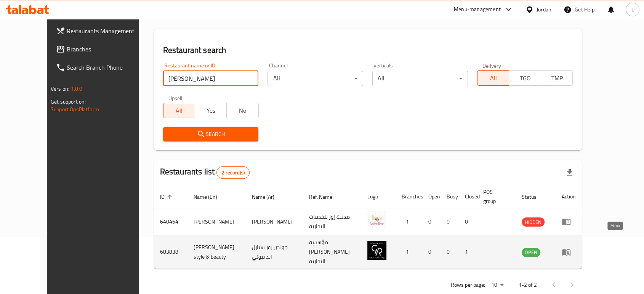  Describe the element at coordinates (531, 252) in the screenshot. I see `span: OPEN` at that location.